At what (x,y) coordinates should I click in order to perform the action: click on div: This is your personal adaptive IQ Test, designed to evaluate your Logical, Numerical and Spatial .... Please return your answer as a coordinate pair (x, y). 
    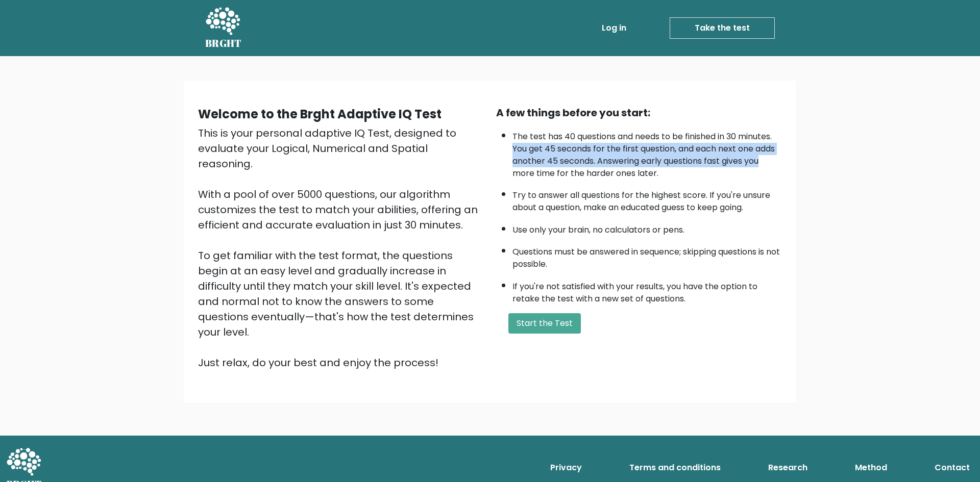
    Looking at the image, I should click on (341, 248).